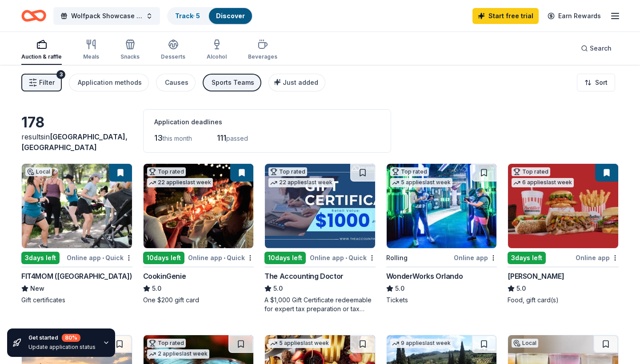 The height and width of the screenshot is (364, 640). I want to click on div: 3, so click(61, 75).